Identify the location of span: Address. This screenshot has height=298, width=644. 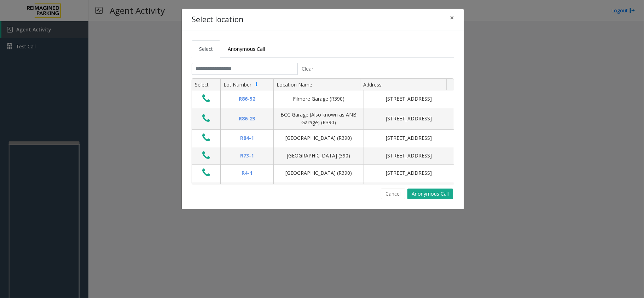
(372, 84).